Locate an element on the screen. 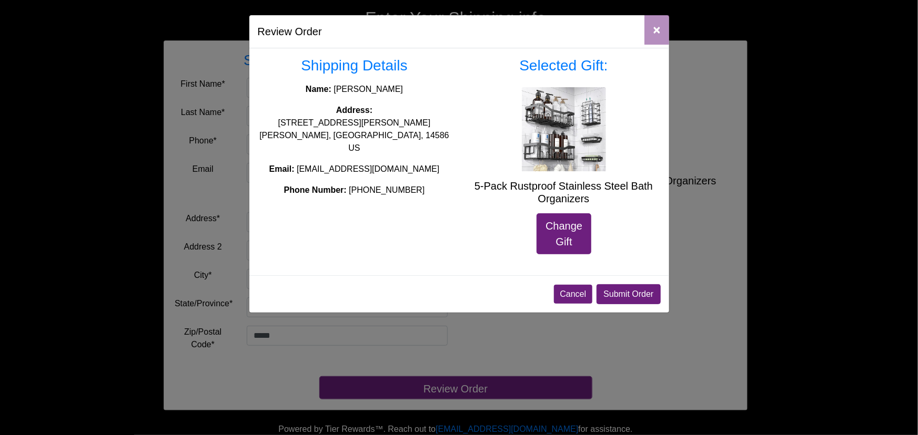 The width and height of the screenshot is (918, 435). img: 5-Pack Rustproof Stainless Steel Bath Organizers is located at coordinates (564, 129).